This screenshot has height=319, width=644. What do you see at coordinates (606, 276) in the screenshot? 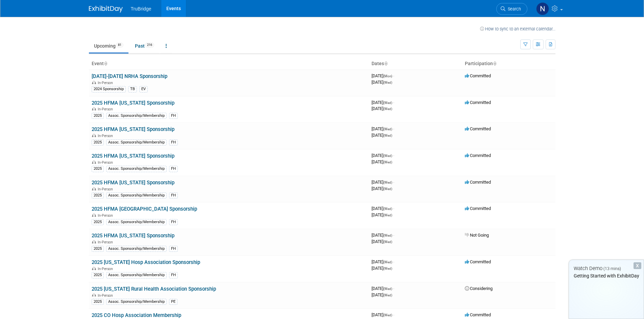
I see `div: Getting Started with ExhibitDay` at bounding box center [606, 276].